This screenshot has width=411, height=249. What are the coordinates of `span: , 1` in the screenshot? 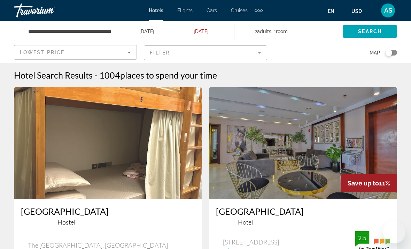 It's located at (280, 31).